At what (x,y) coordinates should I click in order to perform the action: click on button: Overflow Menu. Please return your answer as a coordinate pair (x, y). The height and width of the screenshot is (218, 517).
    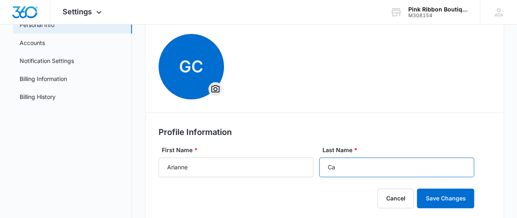
    Looking at the image, I should click on (215, 89).